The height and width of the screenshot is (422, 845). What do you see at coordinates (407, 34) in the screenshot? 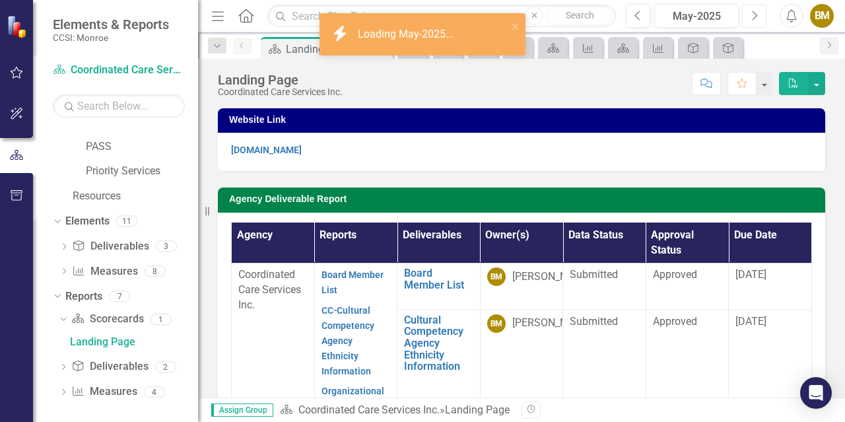
I see `div: Loading May-2025...` at bounding box center [407, 34].